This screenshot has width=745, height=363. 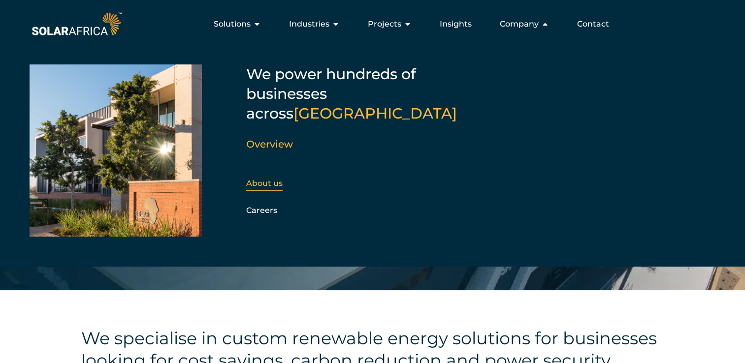 I want to click on a: About us, so click(x=264, y=183).